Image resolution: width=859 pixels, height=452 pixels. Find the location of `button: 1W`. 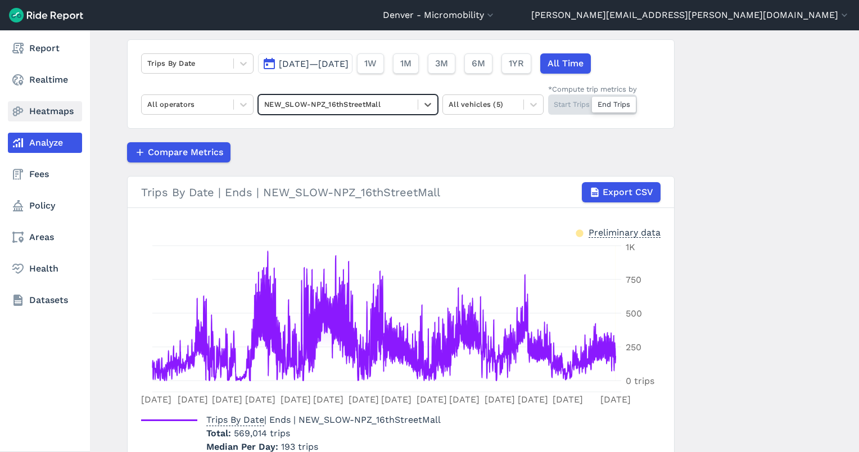

button: 1W is located at coordinates (371, 64).